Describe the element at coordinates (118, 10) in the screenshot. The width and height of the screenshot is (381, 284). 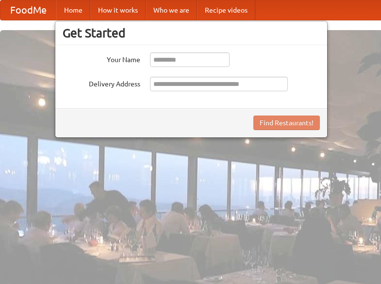
I see `a: How it works` at that location.